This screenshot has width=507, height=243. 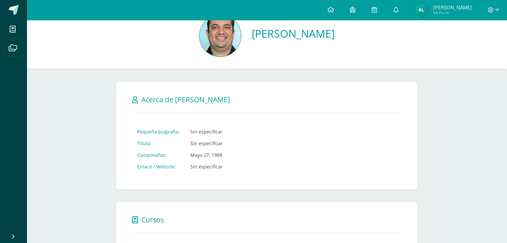 What do you see at coordinates (158, 143) in the screenshot?
I see `td: Título:` at bounding box center [158, 143].